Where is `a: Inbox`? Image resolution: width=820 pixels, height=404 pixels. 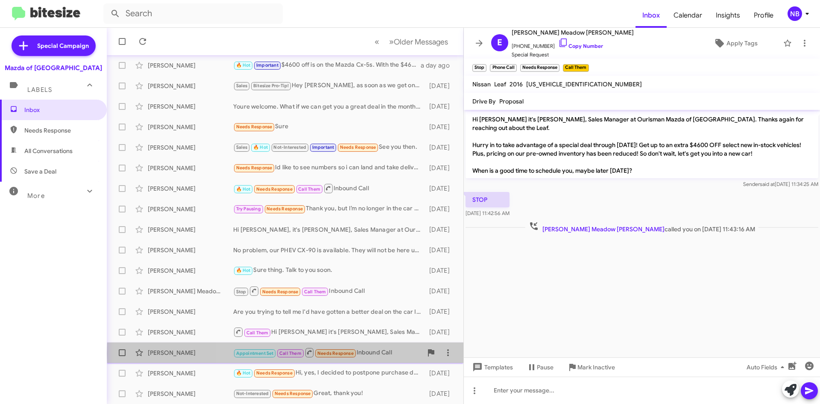
a: Inbox is located at coordinates (651, 15).